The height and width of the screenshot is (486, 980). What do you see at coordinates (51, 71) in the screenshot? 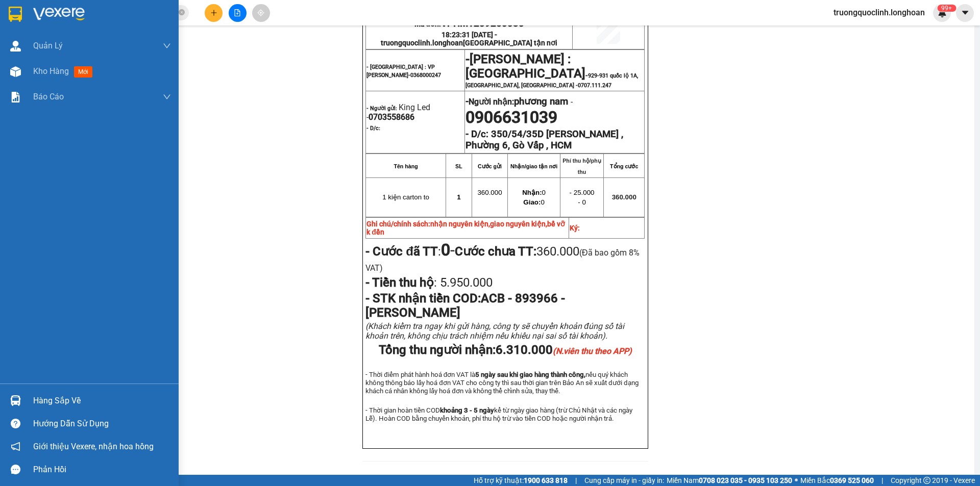
I see `span: Kho hàng` at bounding box center [51, 71].